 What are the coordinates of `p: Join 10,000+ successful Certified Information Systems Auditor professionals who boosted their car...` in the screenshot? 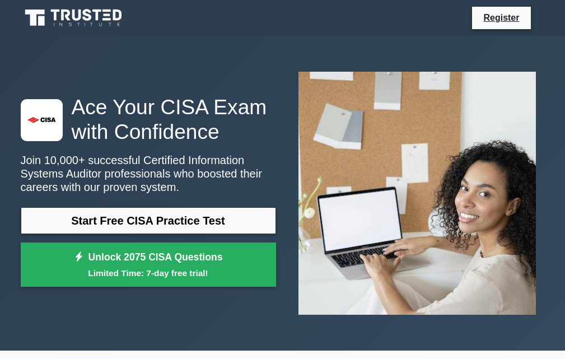 It's located at (148, 174).